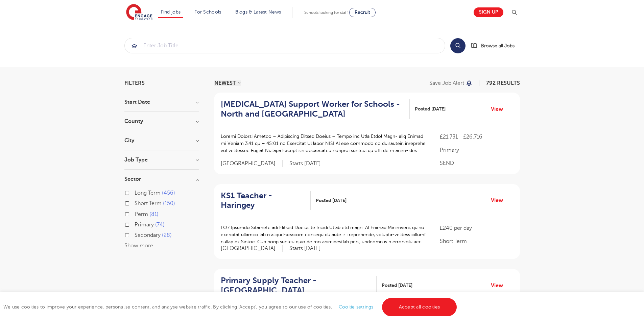  I want to click on button: Search, so click(458, 46).